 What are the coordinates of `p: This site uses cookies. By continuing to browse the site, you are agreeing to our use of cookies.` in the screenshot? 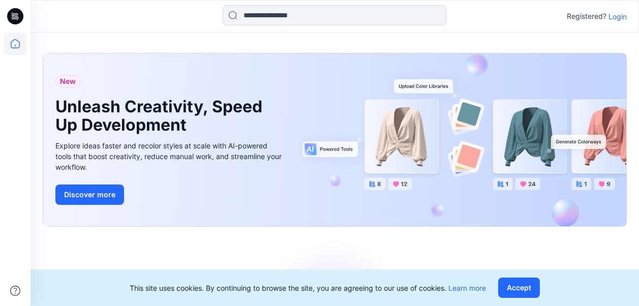 It's located at (307, 288).